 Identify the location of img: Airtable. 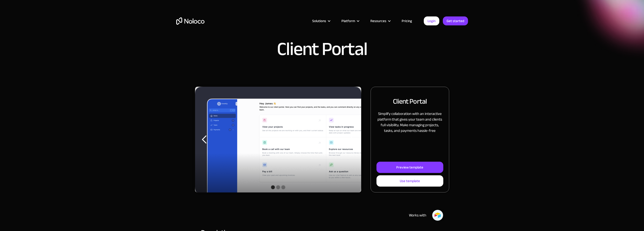
(438, 215).